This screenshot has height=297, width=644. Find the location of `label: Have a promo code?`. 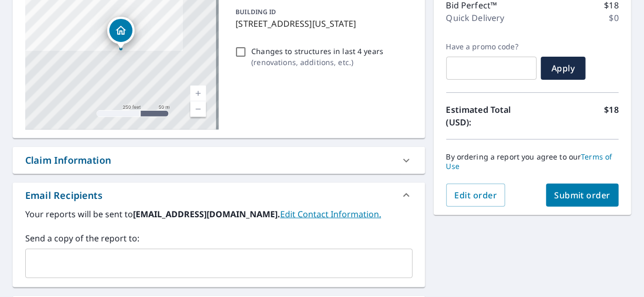

label: Have a promo code? is located at coordinates (491, 47).